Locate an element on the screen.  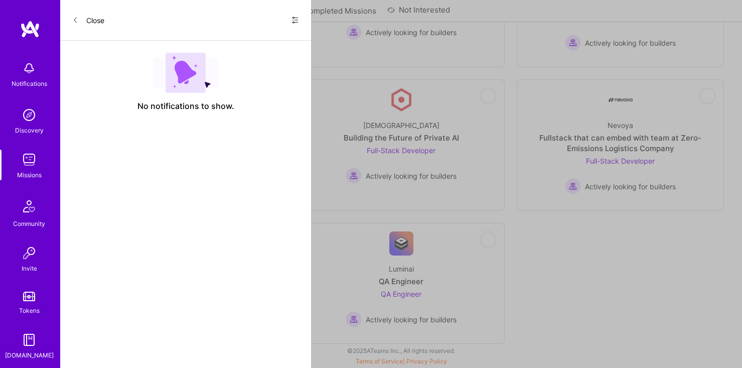
div: Discovery is located at coordinates (29, 130).